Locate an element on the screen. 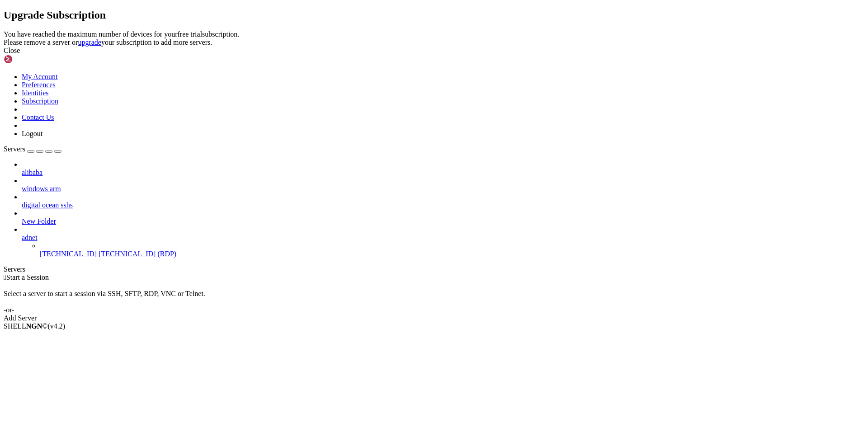 The image size is (868, 428). span: 4.2.0 is located at coordinates (57, 325).